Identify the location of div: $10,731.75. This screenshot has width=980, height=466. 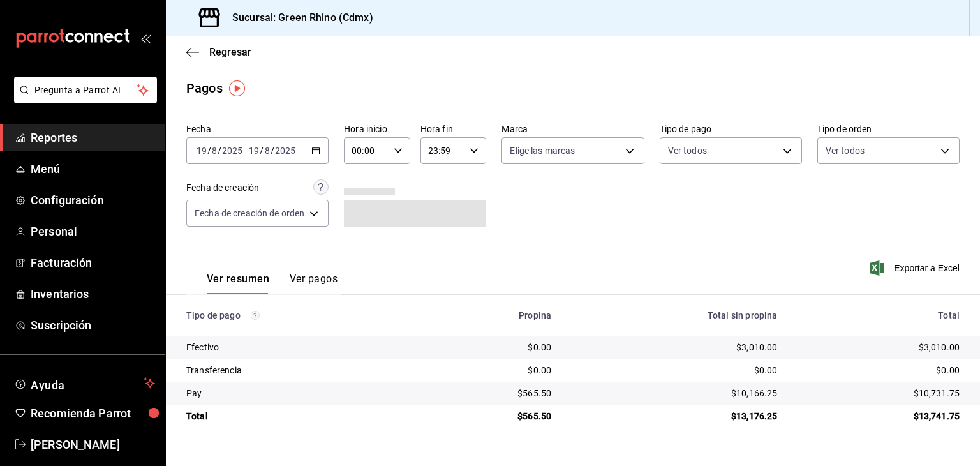
(879, 393).